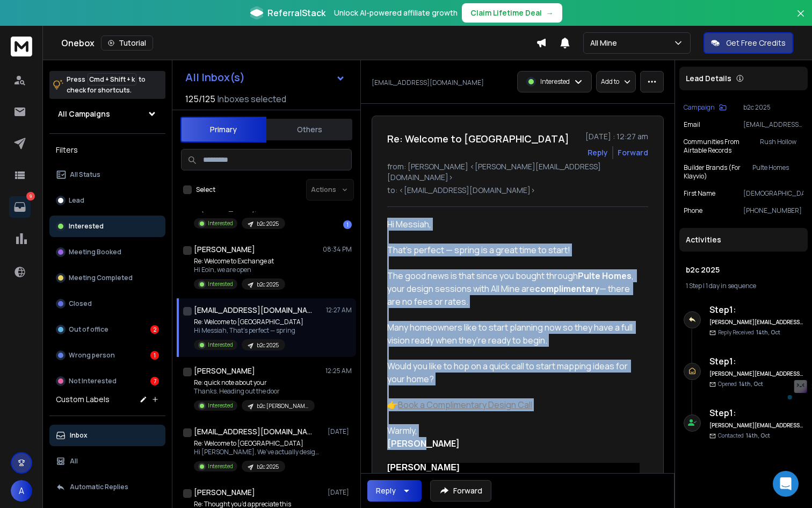  What do you see at coordinates (108, 252) in the screenshot?
I see `button: Meeting Booked` at bounding box center [108, 252].